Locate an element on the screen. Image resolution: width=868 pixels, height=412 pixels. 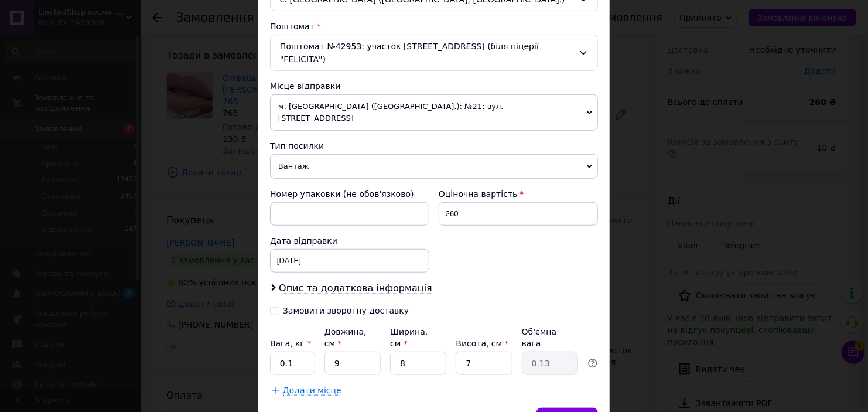
label: Довжина, см is located at coordinates (346, 338).